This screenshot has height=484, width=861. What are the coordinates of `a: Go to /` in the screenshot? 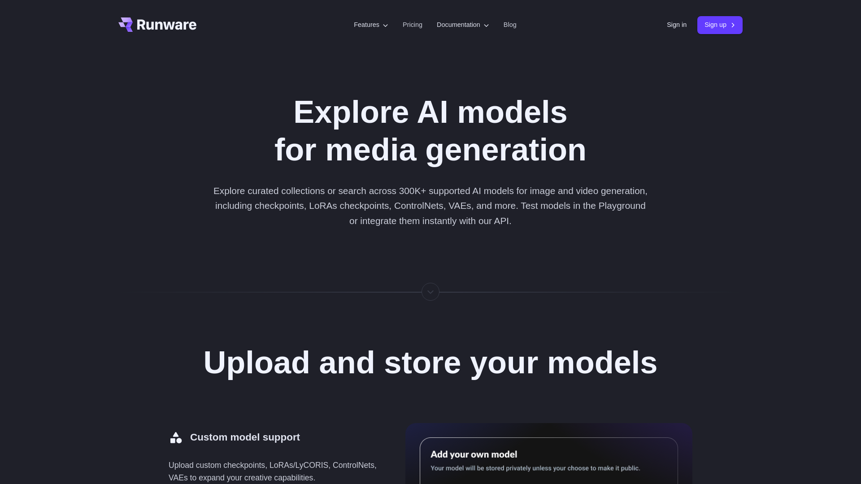 It's located at (157, 25).